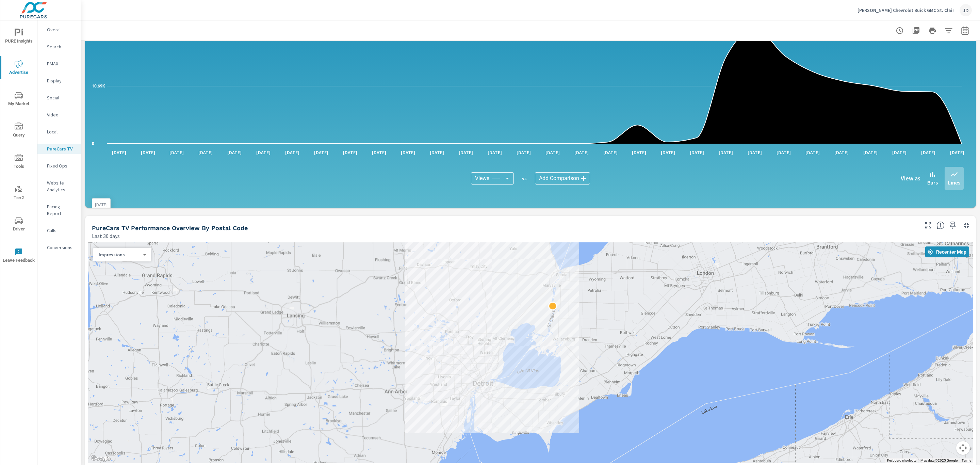 The height and width of the screenshot is (465, 980). I want to click on p: Overall, so click(61, 30).